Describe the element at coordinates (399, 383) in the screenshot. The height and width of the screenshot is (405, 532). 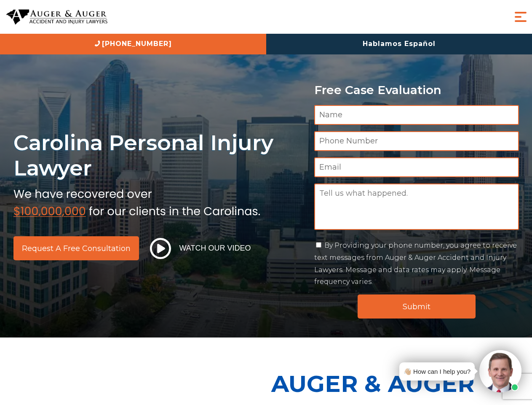
I see `p: Auger & Auger` at that location.